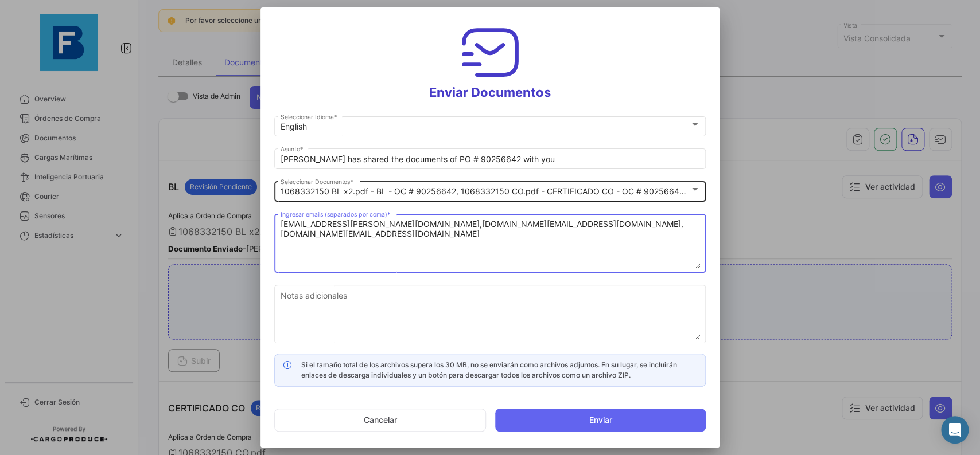 This screenshot has height=455, width=980. Describe the element at coordinates (490, 61) in the screenshot. I see `h3: Enviar Documentos` at that location.